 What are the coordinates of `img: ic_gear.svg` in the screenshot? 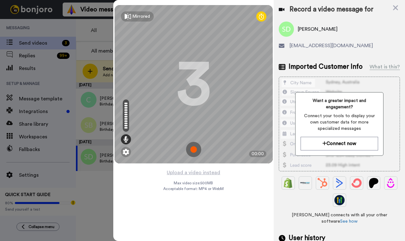 It's located at (126, 152).